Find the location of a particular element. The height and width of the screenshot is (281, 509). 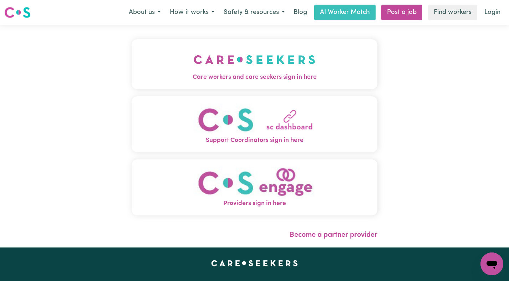

button: Care workers and care seekers sign in here is located at coordinates (255, 64).